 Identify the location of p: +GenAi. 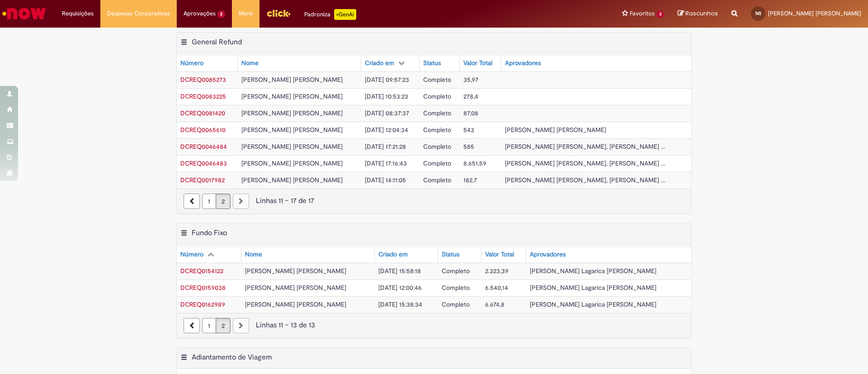
(345, 14).